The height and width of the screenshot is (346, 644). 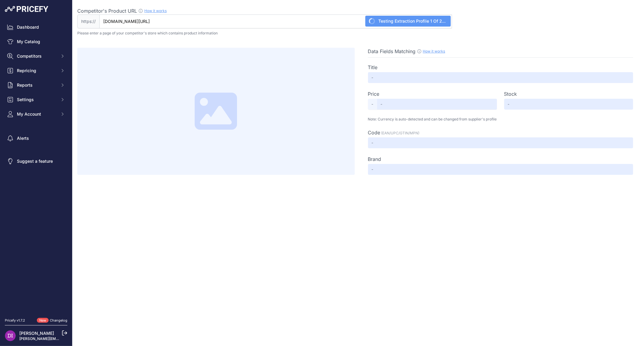 What do you see at coordinates (42, 320) in the screenshot?
I see `span: New` at bounding box center [42, 320].